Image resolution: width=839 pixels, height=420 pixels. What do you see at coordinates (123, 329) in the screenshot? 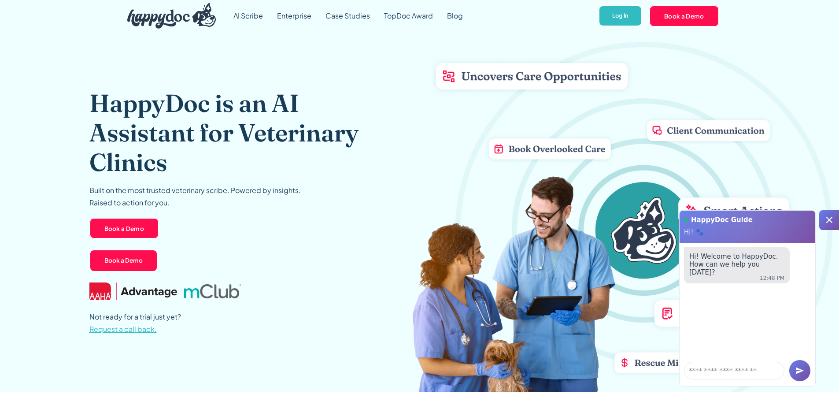
I see `span: Request a call back.` at bounding box center [123, 329].